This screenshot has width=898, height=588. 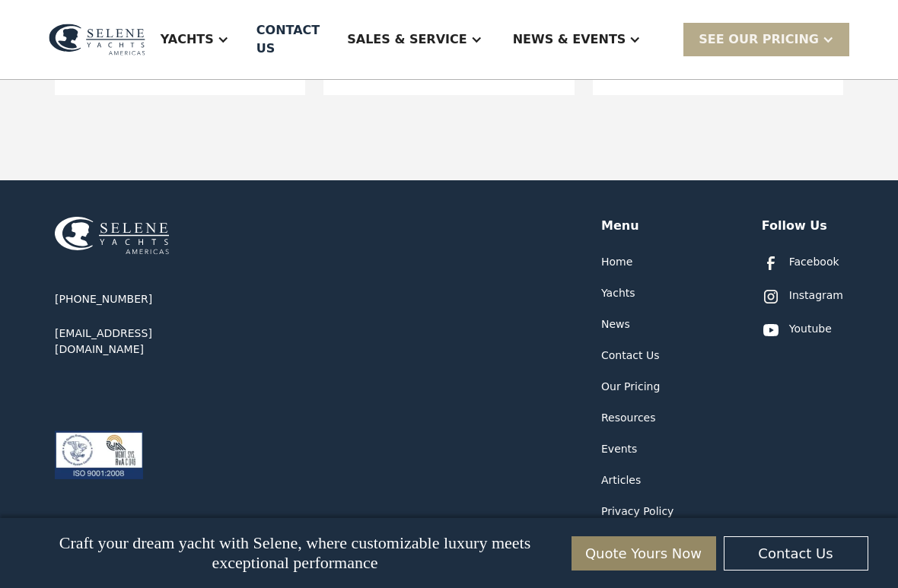 What do you see at coordinates (630, 386) in the screenshot?
I see `div: Our Pricing` at bounding box center [630, 386].